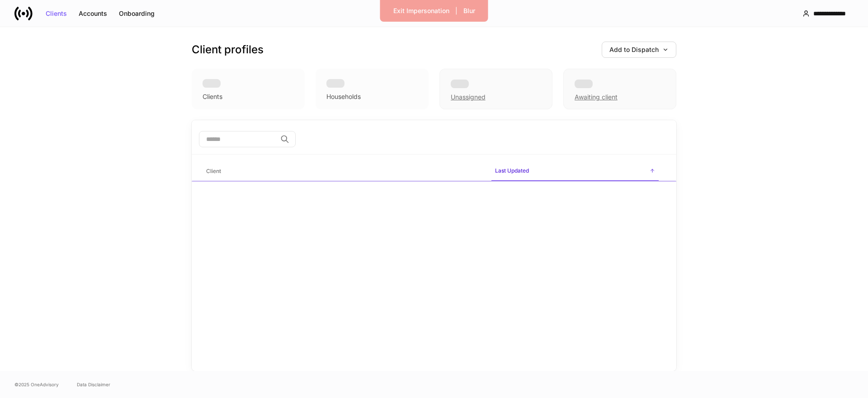 The height and width of the screenshot is (398, 868). Describe the element at coordinates (93, 14) in the screenshot. I see `button: Accounts` at that location.